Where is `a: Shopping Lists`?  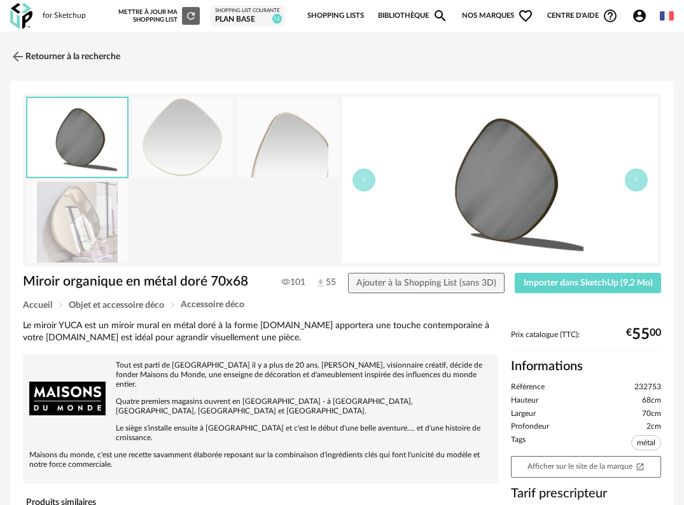 a: Shopping Lists is located at coordinates (335, 16).